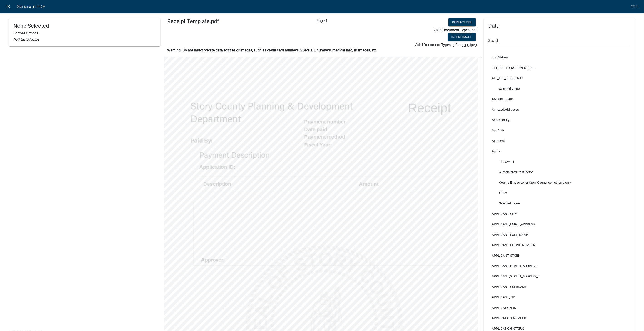 The width and height of the screenshot is (644, 331). Describe the element at coordinates (559, 78) in the screenshot. I see `li: ALL_FEE_RECIPIENTS` at that location.